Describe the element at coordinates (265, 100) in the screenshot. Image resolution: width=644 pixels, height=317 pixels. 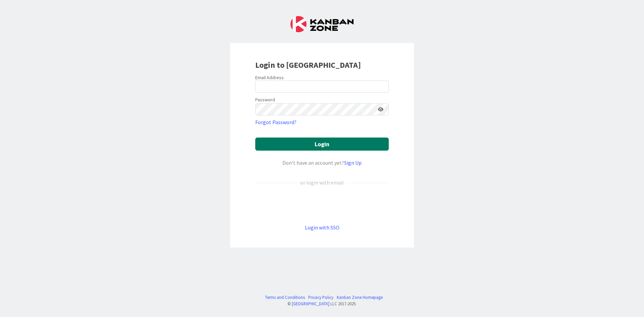
I see `label: Password` at that location.